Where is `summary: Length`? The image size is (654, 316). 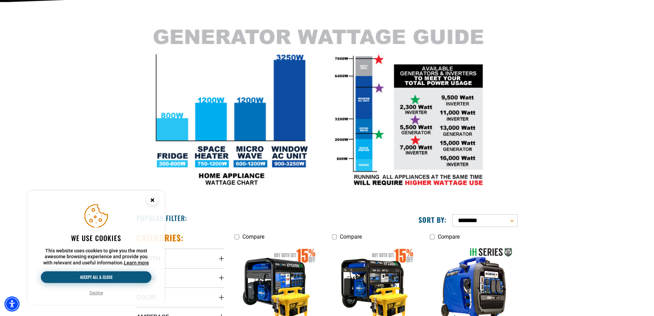
summary: Length is located at coordinates (180, 258).